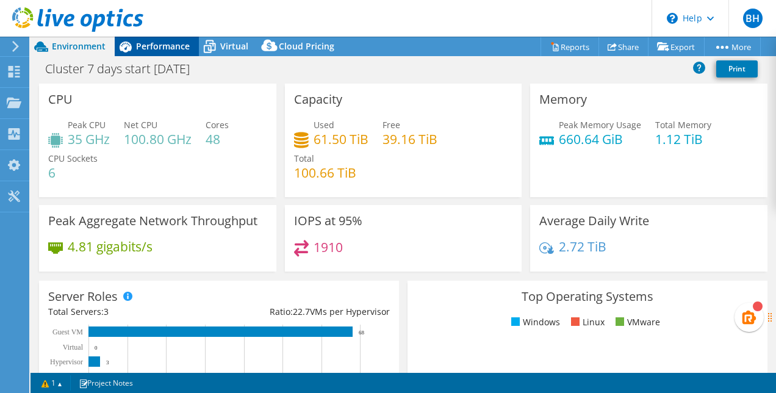  What do you see at coordinates (676, 46) in the screenshot?
I see `a: Export` at bounding box center [676, 46].